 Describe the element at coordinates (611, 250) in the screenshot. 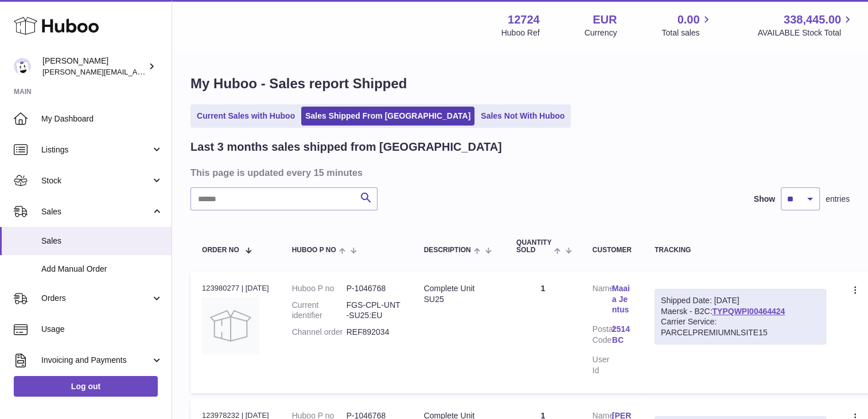

I see `div: Customer` at that location.